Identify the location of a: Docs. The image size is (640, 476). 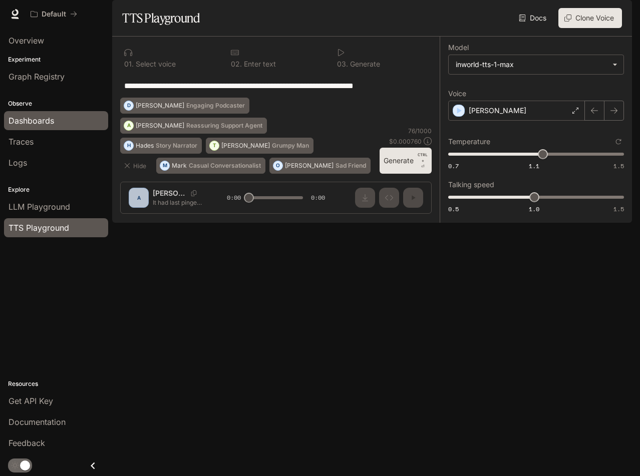
(533, 18).